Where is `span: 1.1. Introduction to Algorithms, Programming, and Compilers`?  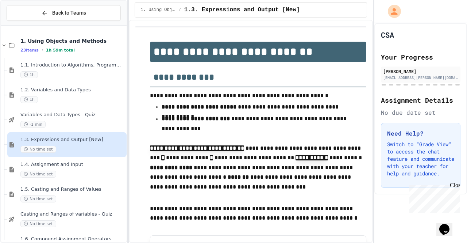 span: 1.1. Introduction to Algorithms, Programming, and Compilers is located at coordinates (73, 65).